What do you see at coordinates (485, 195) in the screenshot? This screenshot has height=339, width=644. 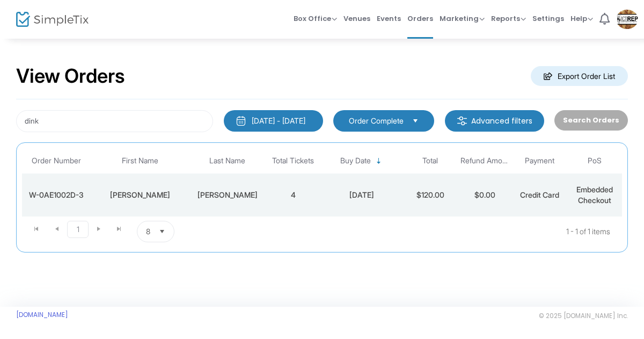 I see `td: $0.00` at bounding box center [485, 195].